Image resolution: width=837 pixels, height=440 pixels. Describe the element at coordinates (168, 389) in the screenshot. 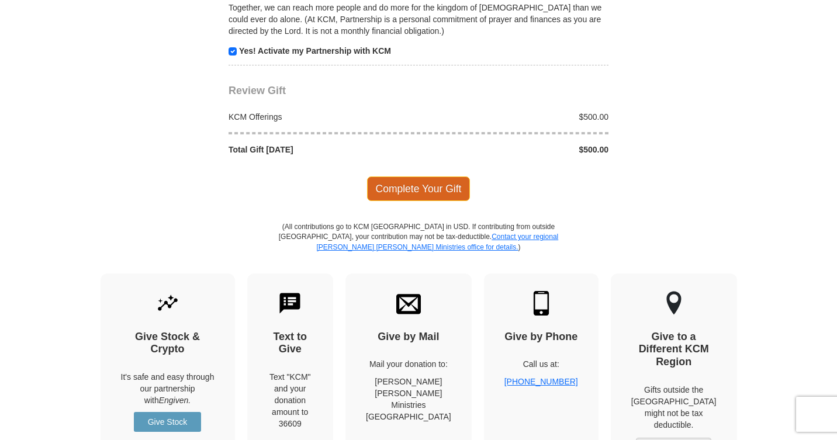

I see `p: It's safe and easy through our partnership with` at that location.